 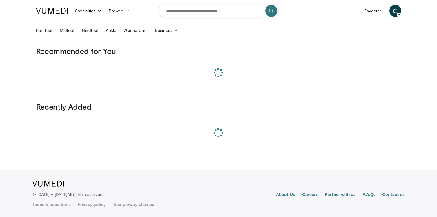 What do you see at coordinates (396, 11) in the screenshot?
I see `span: C` at bounding box center [396, 11].